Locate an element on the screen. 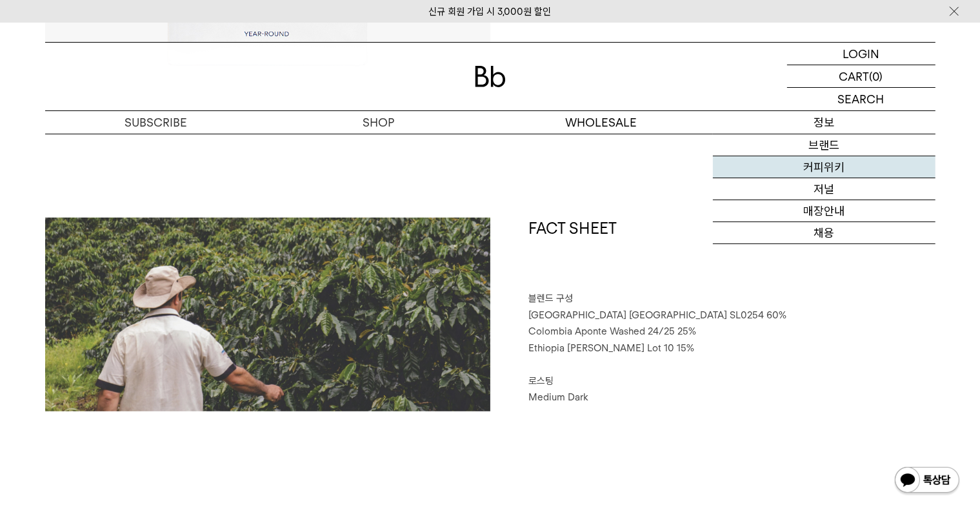  a: 저널 is located at coordinates (824, 190).